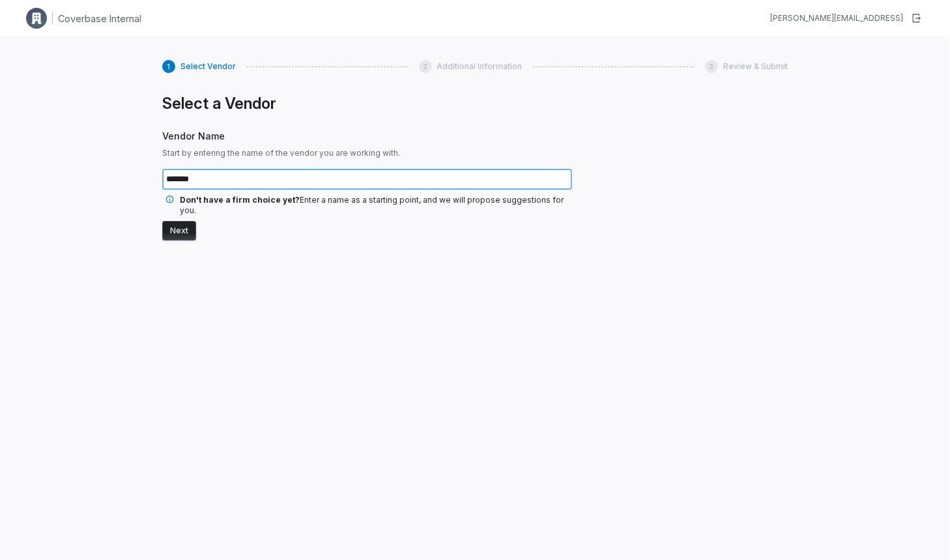 The height and width of the screenshot is (560, 950). Describe the element at coordinates (367, 136) in the screenshot. I see `span: Vendor Name` at that location.